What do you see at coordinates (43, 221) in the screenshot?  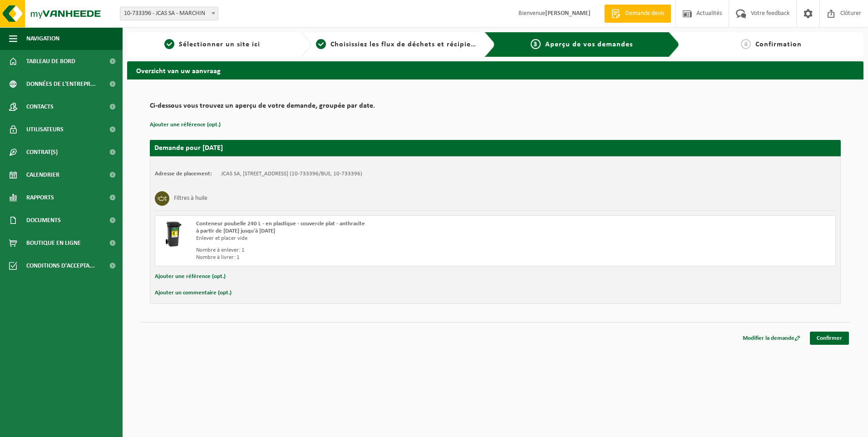 I see `span: Documents` at bounding box center [43, 221].